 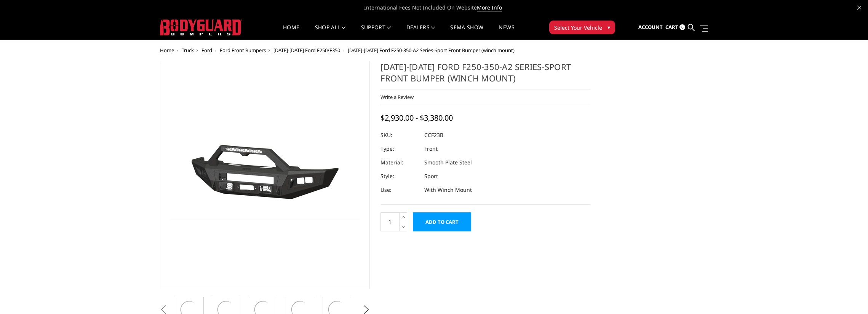 What do you see at coordinates (376, 32) in the screenshot?
I see `a: Support` at bounding box center [376, 32].